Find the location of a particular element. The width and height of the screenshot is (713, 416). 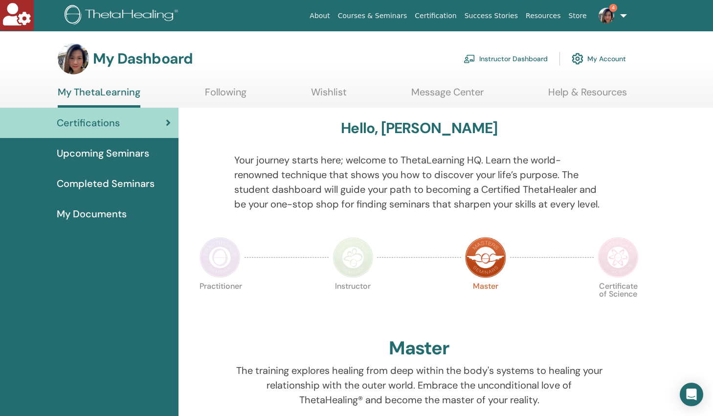

div: Open Intercom Messenger is located at coordinates (692, 394).